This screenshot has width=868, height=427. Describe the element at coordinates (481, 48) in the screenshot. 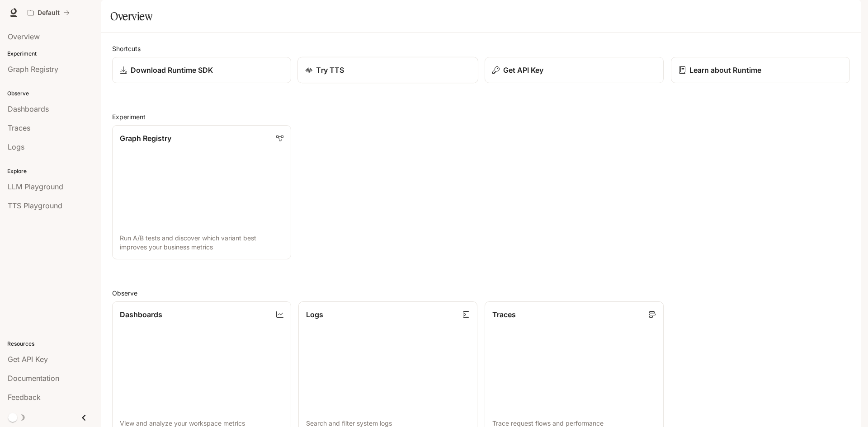

I see `h2: Shortcuts` at that location.